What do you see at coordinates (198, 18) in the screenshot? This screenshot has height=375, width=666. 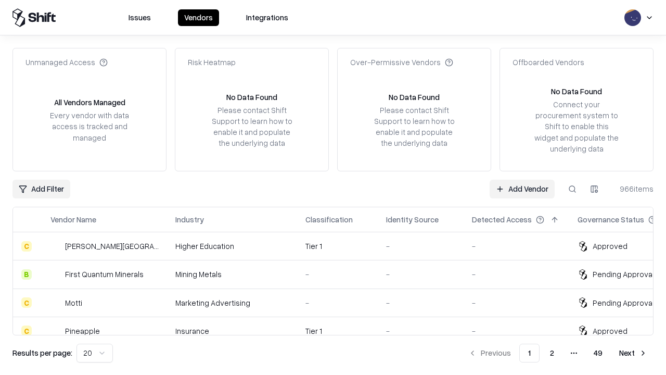 I see `button: Vendors` at bounding box center [198, 18].